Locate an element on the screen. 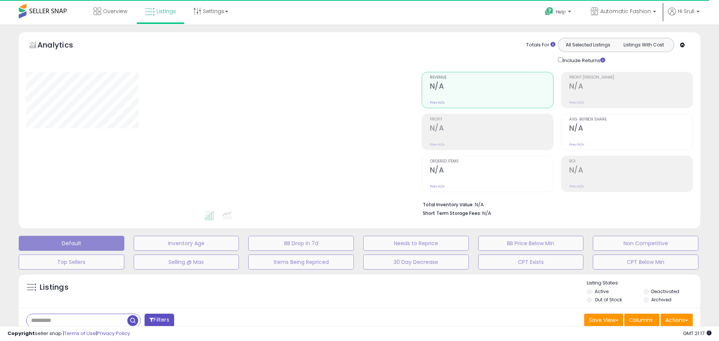 This screenshot has height=341, width=719. button: Inventory Age is located at coordinates (187, 243).